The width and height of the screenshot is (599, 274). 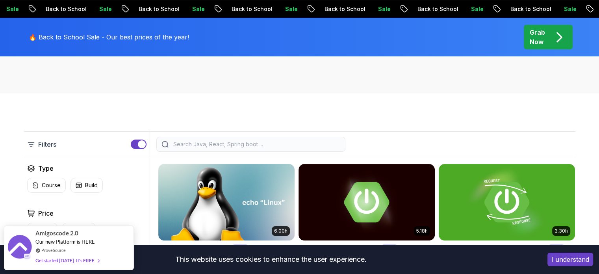 What do you see at coordinates (422, 231) in the screenshot?
I see `p: 5.18h` at bounding box center [422, 231].